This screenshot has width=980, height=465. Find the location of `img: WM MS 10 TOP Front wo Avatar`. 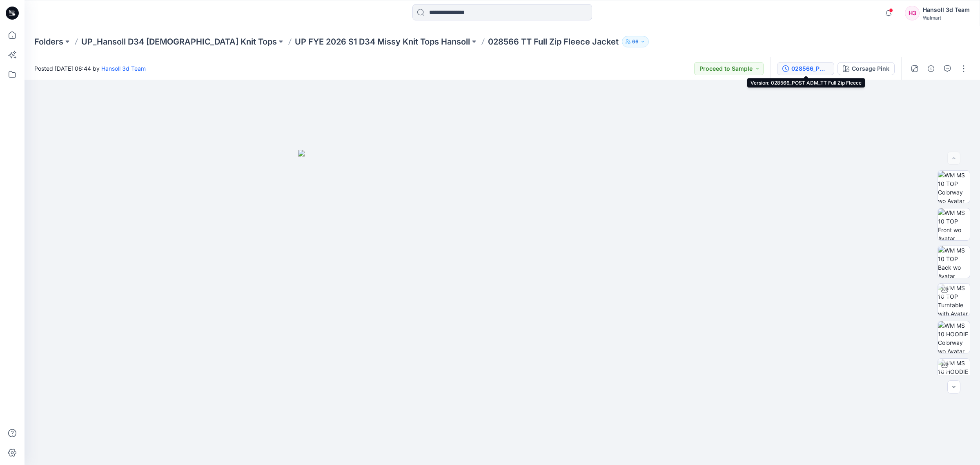

img: WM MS 10 TOP Front wo Avatar is located at coordinates (954, 224).